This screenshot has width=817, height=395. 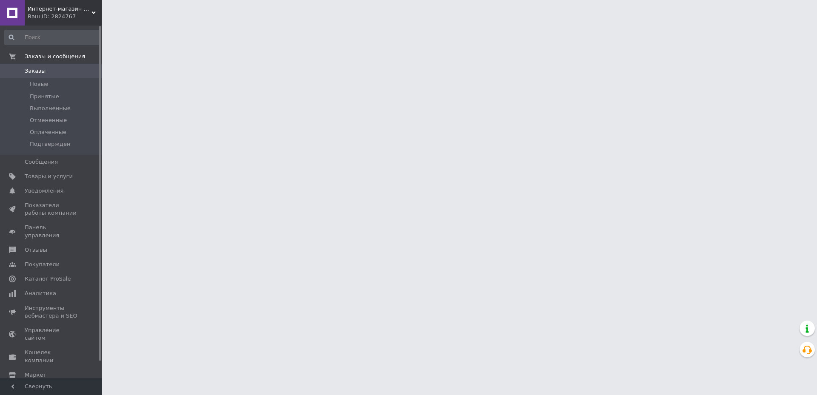 I want to click on span: Панель управления, so click(x=52, y=232).